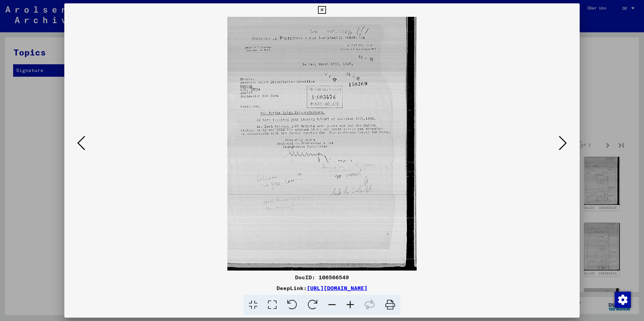  Describe the element at coordinates (322, 277) in the screenshot. I see `div: DocID: 106566549` at that location.